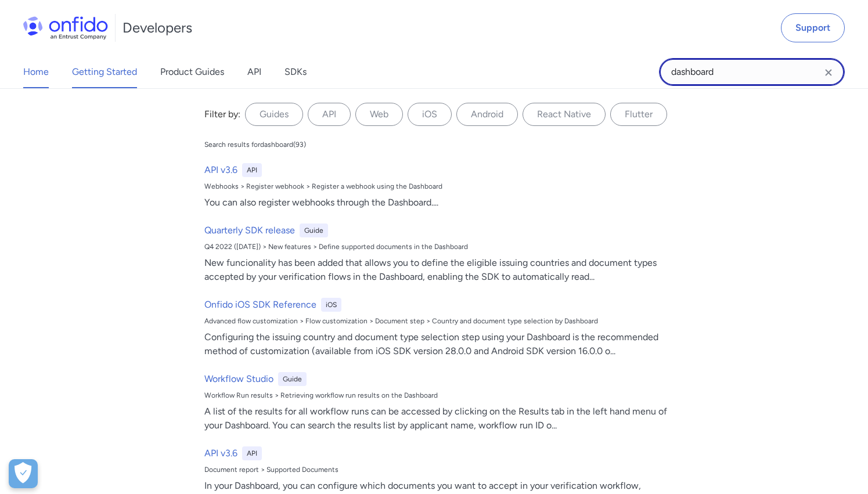 The image size is (868, 494). Describe the element at coordinates (379, 114) in the screenshot. I see `label: Web` at that location.